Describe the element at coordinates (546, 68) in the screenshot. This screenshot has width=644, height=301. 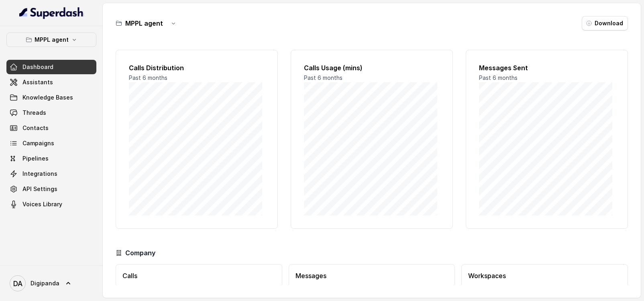
I see `h2: Messages Sent` at that location.